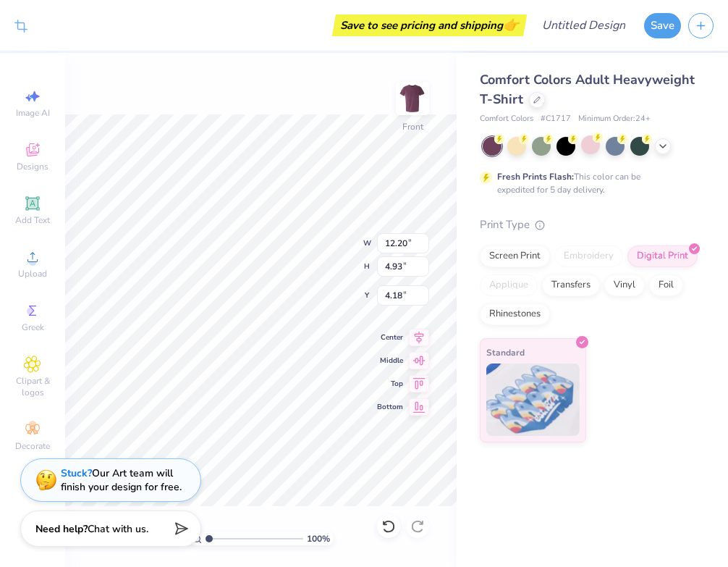  Describe the element at coordinates (429, 25) in the screenshot. I see `div: Save to see pricing and shipping` at that location.